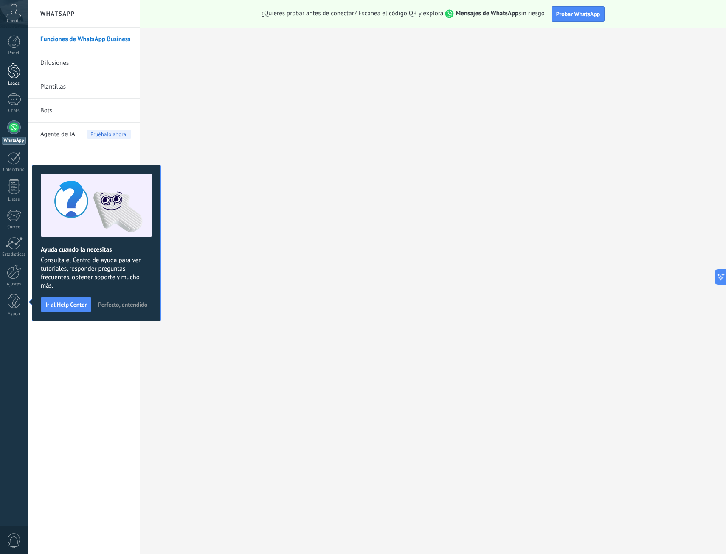 This screenshot has height=554, width=726. I want to click on strong: Mensajes de WhatsApp, so click(487, 13).